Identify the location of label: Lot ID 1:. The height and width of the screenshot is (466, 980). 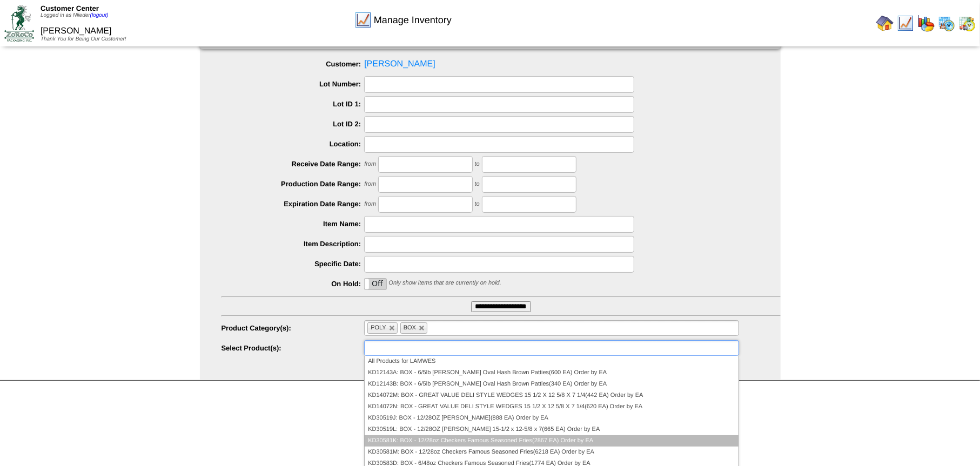
(293, 104).